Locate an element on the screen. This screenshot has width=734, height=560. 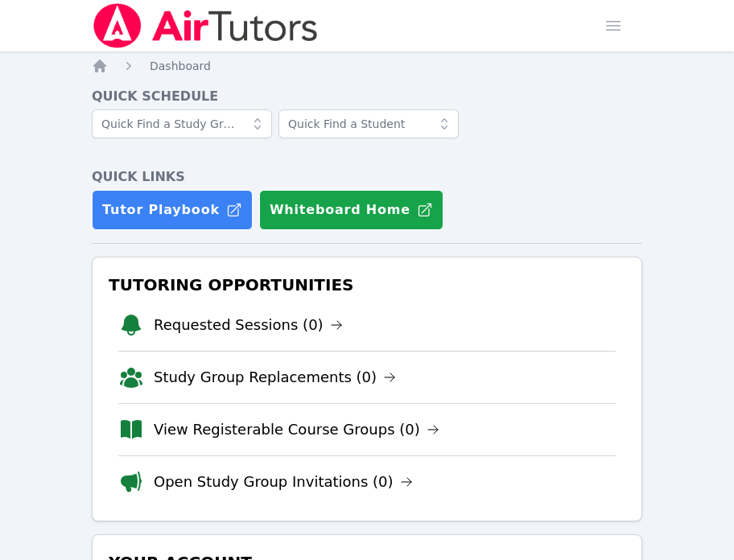
button: Whiteboard Home is located at coordinates (351, 210).